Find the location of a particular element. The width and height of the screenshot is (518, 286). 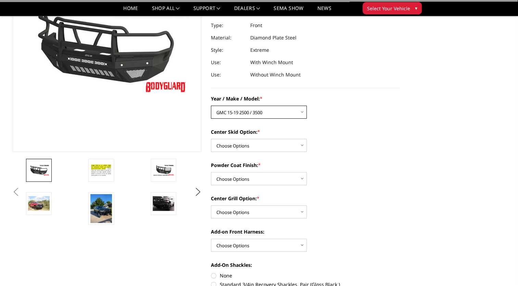

label: Center Grill Option: is located at coordinates (306, 198).